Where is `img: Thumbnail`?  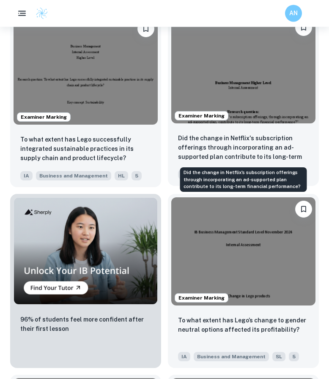
img: Thumbnail is located at coordinates (85, 251).